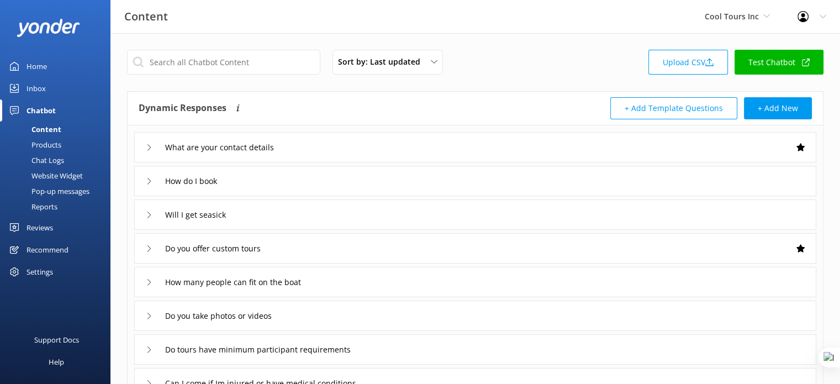 The height and width of the screenshot is (384, 840). What do you see at coordinates (48, 28) in the screenshot?
I see `img: yonder-white-logo.png` at bounding box center [48, 28].